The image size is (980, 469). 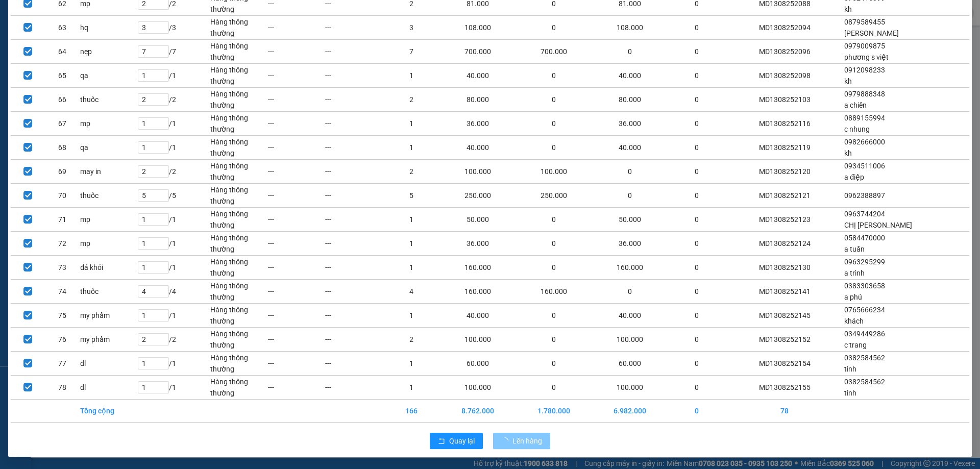 I want to click on td: 68, so click(x=63, y=147).